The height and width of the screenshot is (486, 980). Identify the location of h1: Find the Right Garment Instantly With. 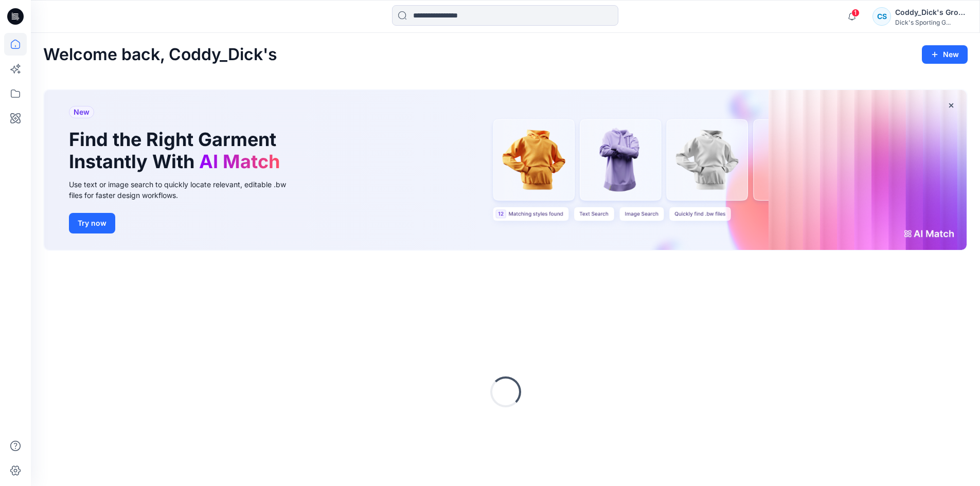
(177, 151).